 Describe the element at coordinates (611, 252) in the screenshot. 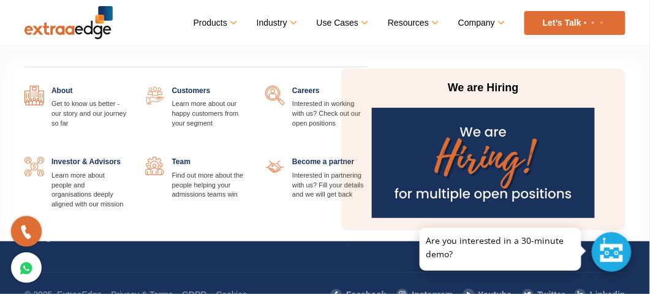

I see `div: Chat` at that location.